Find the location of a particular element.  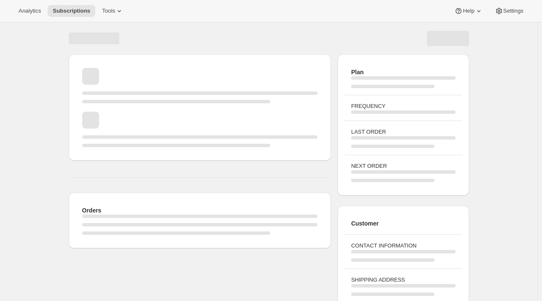

h3: NEXT ORDER is located at coordinates (403, 166).